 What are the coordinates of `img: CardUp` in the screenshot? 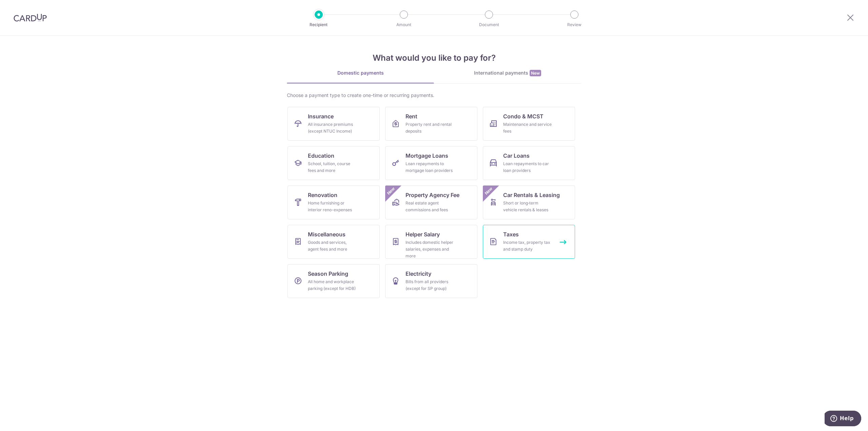 It's located at (30, 17).